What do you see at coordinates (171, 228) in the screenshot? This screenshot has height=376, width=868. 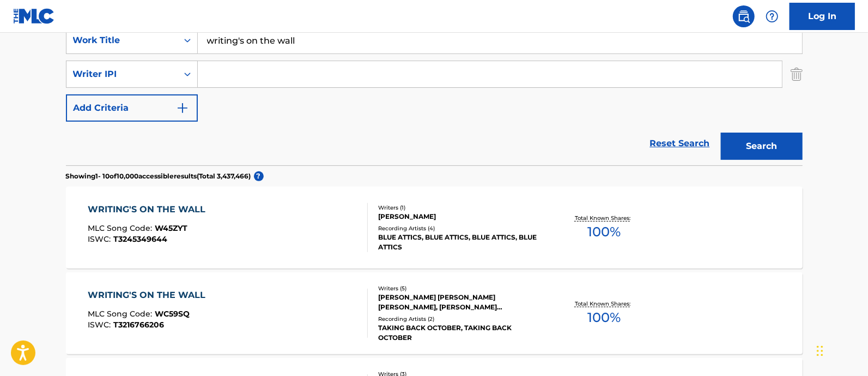 I see `span: W45ZYT` at bounding box center [171, 228].